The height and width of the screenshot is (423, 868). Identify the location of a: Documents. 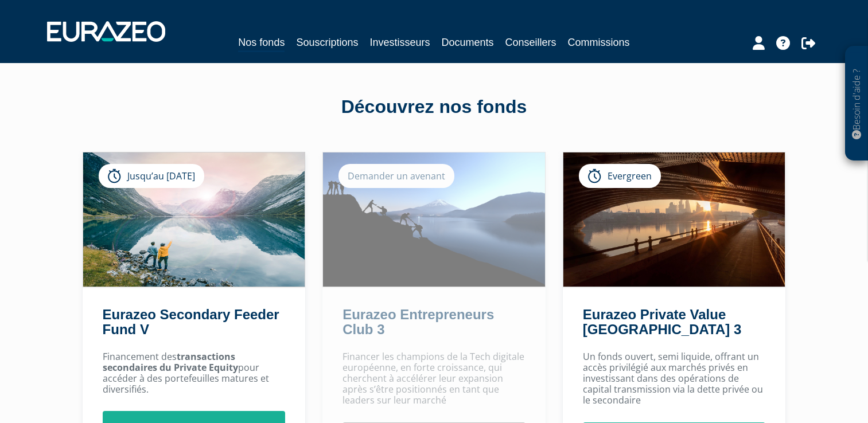
(468, 43).